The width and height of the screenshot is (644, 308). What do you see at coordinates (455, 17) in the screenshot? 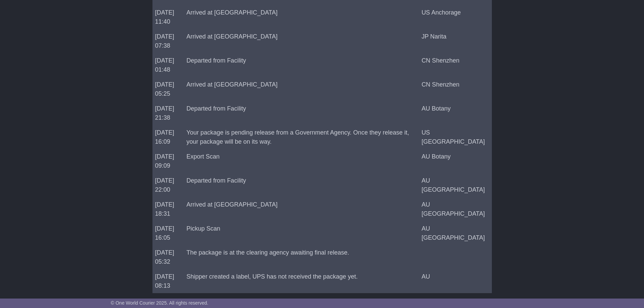
I see `td: US Anchorage` at bounding box center [455, 17].